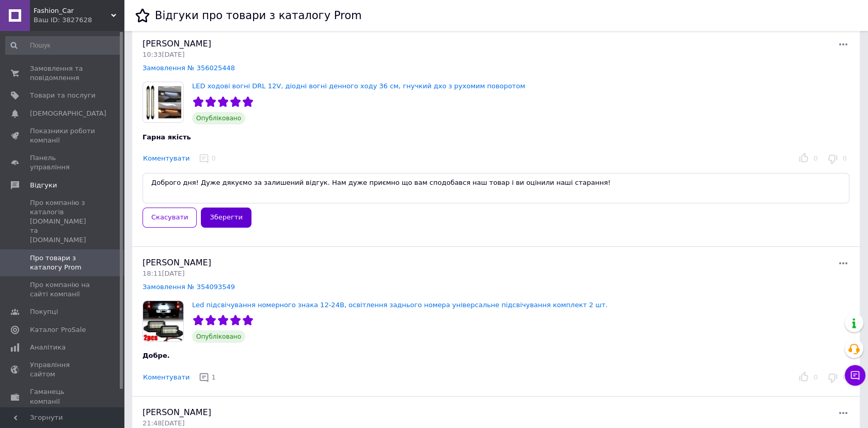  I want to click on span: Добре., so click(156, 355).